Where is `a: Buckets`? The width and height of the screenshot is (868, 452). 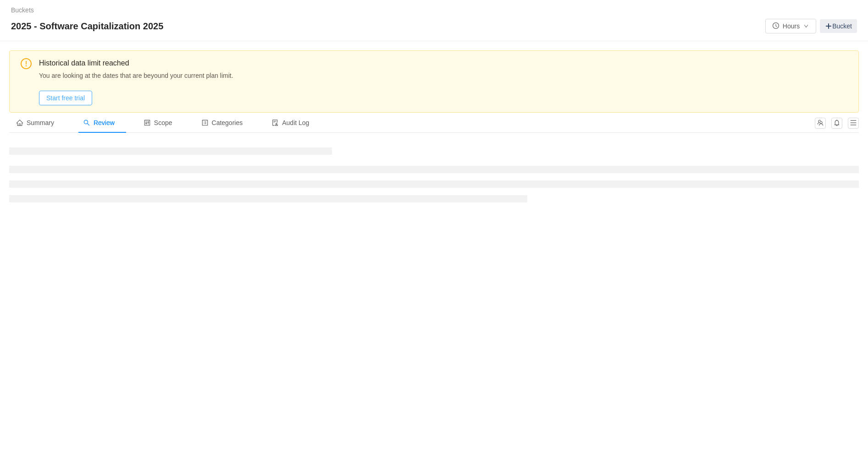
a: Buckets is located at coordinates (22, 10).